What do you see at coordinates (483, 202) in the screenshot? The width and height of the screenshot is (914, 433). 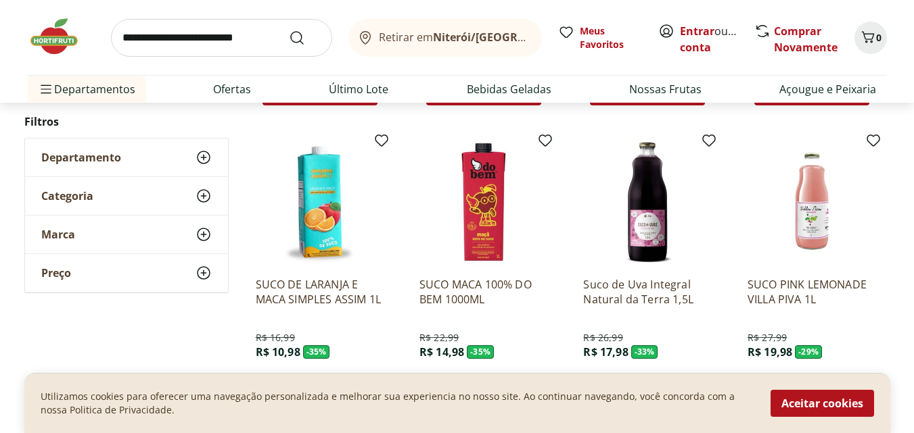 I see `img: SUCO MACA 100% DO BEM 1000ML` at bounding box center [483, 202].